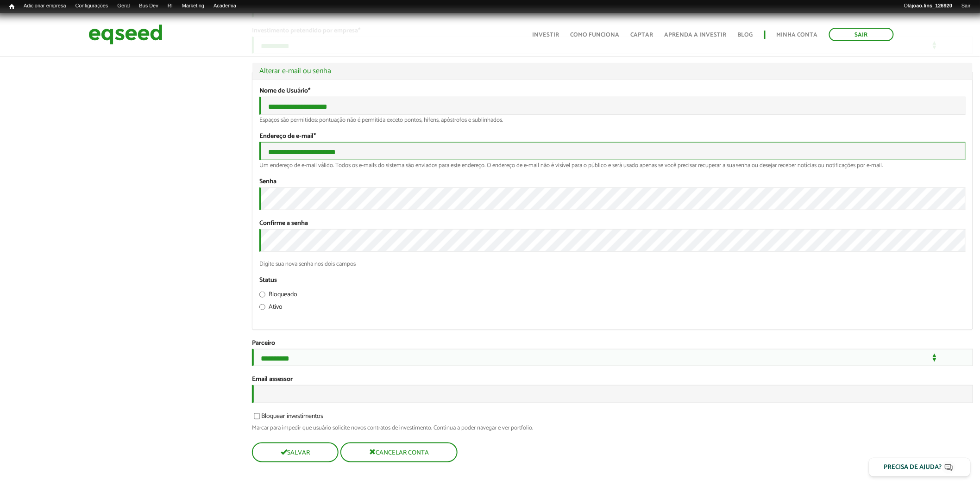 The height and width of the screenshot is (486, 980). I want to click on label: Endereço de e-mail, so click(288, 137).